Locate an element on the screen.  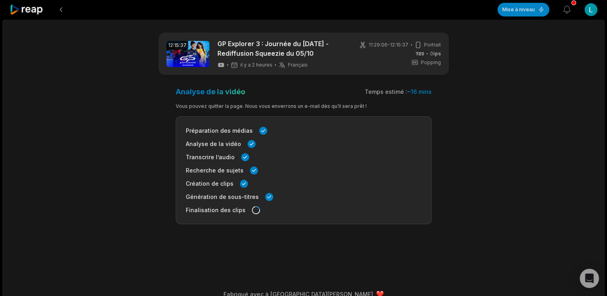
button: Mise à niveau is located at coordinates (523, 10).